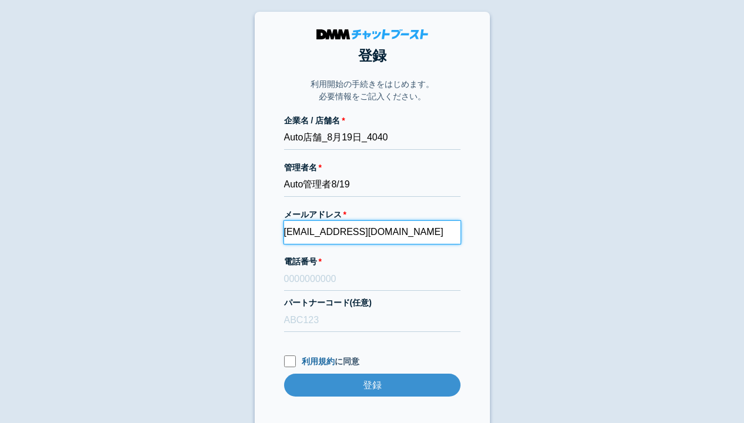  I want to click on img: DMMチャットブースト, so click(372, 34).